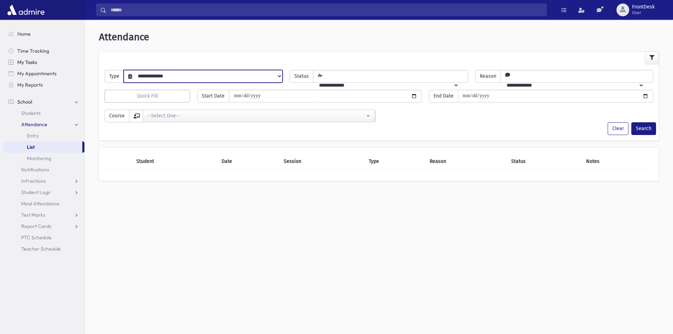 The width and height of the screenshot is (673, 334). Describe the element at coordinates (25, 102) in the screenshot. I see `span: School` at that location.